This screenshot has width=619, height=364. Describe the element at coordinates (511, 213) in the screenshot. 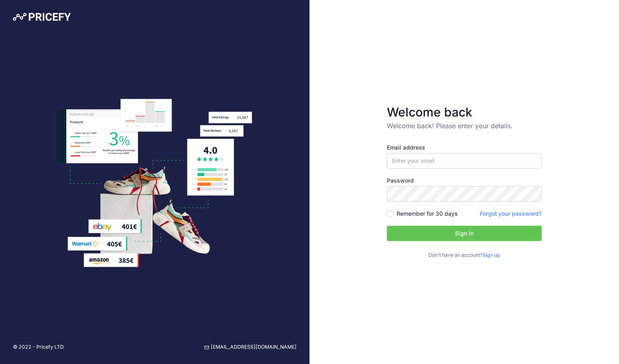

I see `a: Forgot your password?` at that location.